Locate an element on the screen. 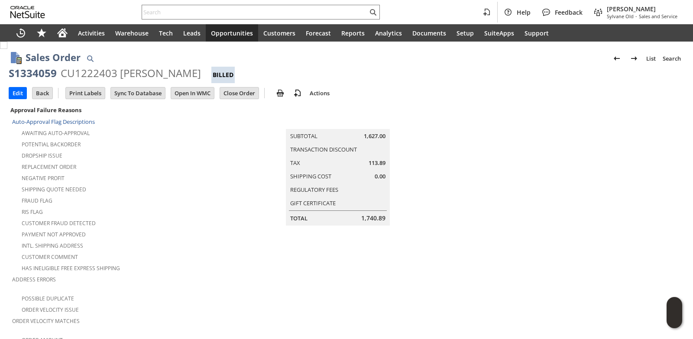  a: Awaiting Auto-Approval is located at coordinates (55, 133).